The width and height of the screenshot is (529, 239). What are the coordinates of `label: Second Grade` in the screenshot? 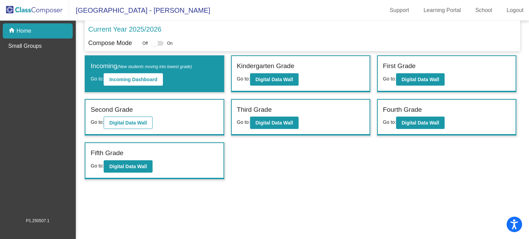 It's located at (112, 110).